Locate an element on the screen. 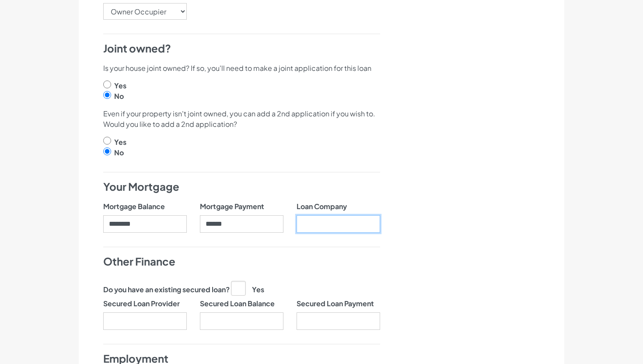  label: Loan Company is located at coordinates (321, 206).